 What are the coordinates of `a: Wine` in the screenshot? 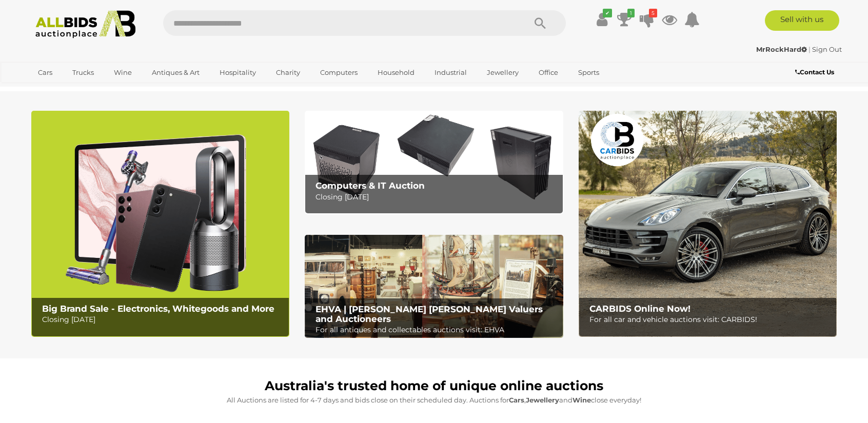 It's located at (123, 72).